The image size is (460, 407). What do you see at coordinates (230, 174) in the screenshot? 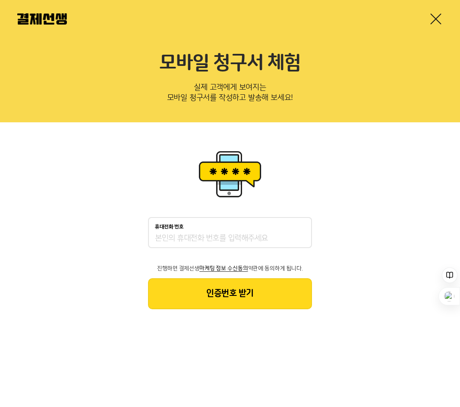
I see `img: 휴대폰인증 이미지` at bounding box center [230, 174].